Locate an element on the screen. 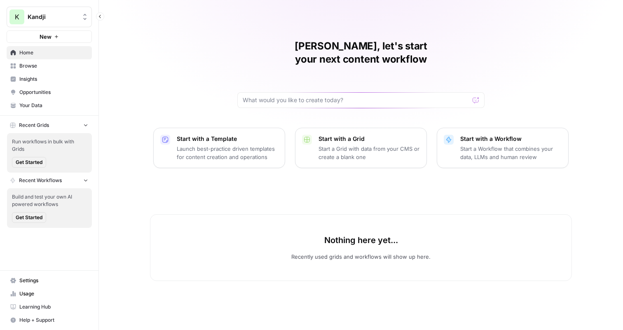 The image size is (623, 330). span: Usage is located at coordinates (54, 294).